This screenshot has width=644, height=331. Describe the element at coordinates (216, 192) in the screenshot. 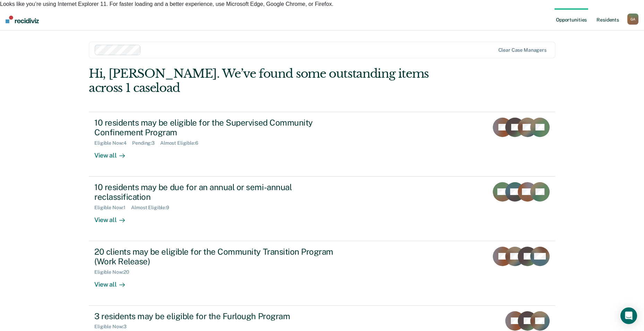

I see `div: 10 residents may be due for an annual or semi-annual reclassification` at that location.